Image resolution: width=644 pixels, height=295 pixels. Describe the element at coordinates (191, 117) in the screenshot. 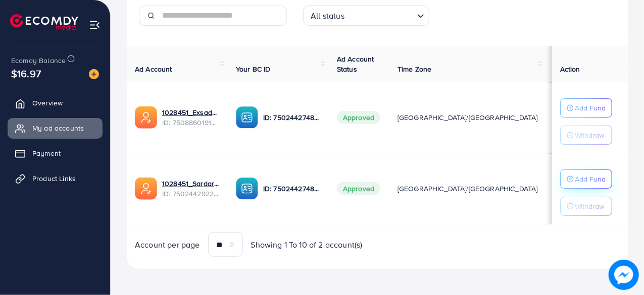

I see `div: <span class='underline'>1028451_Exsadarsh_1748293082688</span></br>7508860191073583112` at that location.